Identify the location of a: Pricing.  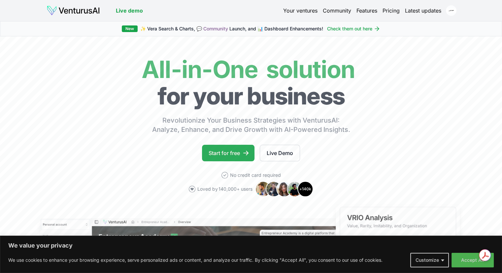
(391, 11).